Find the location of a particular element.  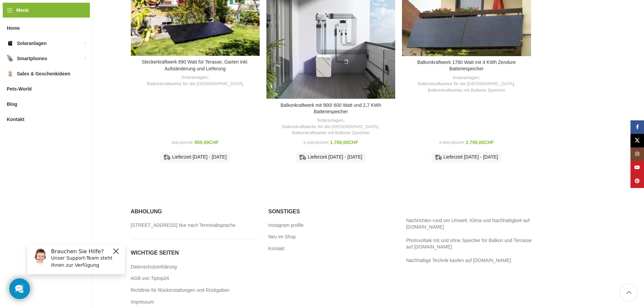

span: Kontakt is located at coordinates (15, 120).